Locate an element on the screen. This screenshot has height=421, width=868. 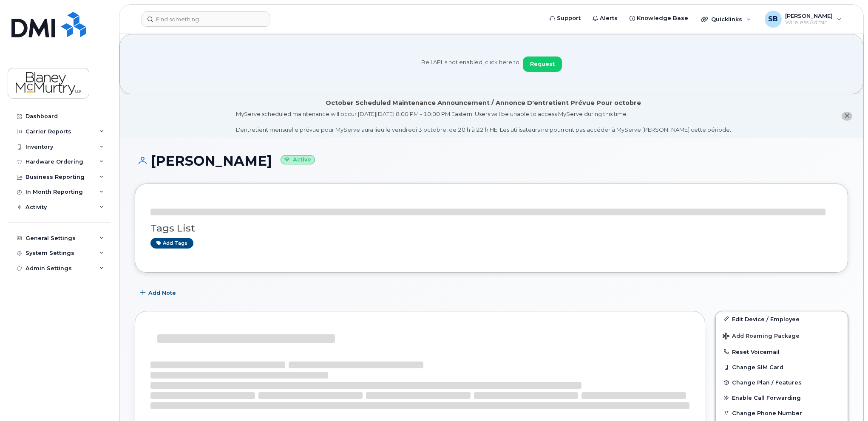
button: Change Phone Number is located at coordinates (781, 413).